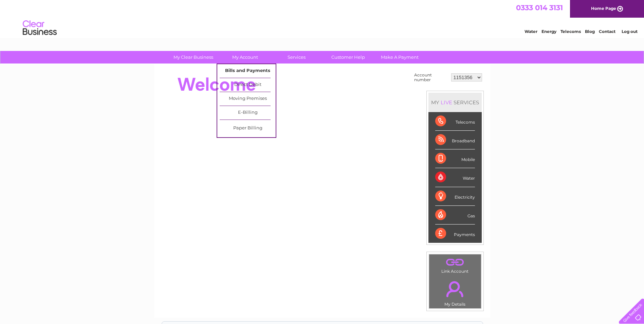 This screenshot has width=644, height=324. What do you see at coordinates (455, 215) in the screenshot?
I see `div: Gas` at bounding box center [455, 215].